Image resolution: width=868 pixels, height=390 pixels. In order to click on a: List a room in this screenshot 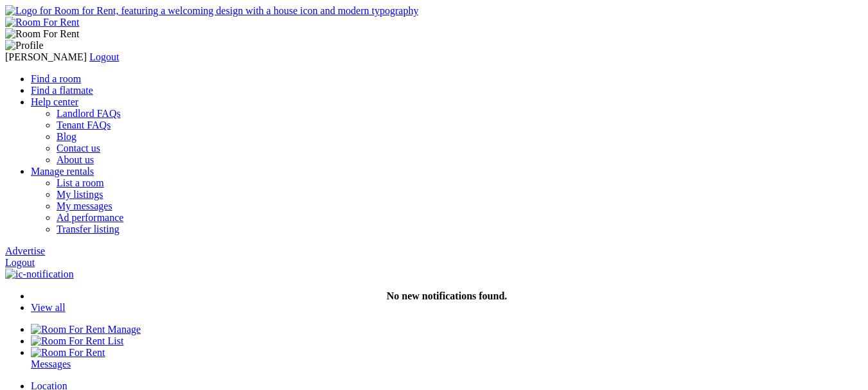, I will do `click(80, 182)`.